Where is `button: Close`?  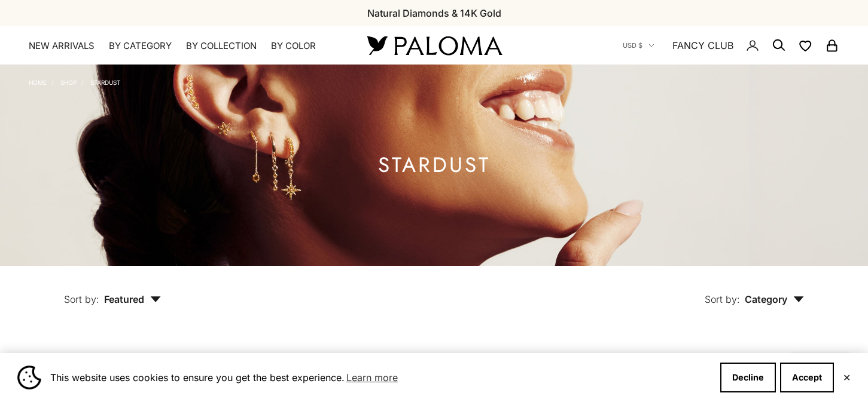
button: Close is located at coordinates (846, 378).